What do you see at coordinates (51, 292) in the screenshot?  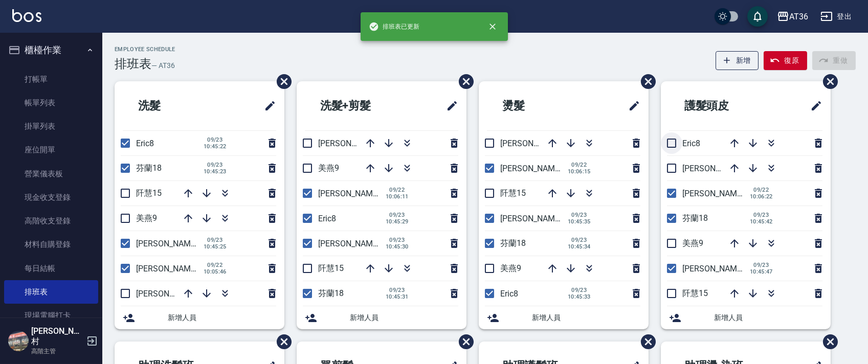 I see `a: 排班表` at bounding box center [51, 292].